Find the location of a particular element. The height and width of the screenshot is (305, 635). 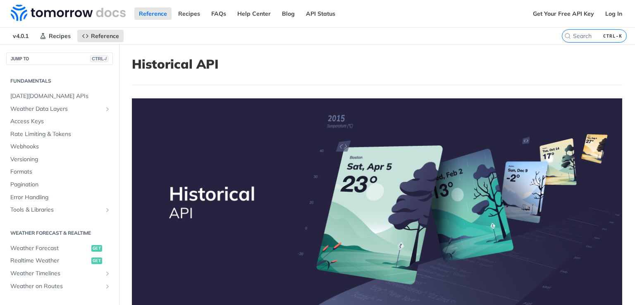

a: Weather Forecastget is located at coordinates (60, 249).